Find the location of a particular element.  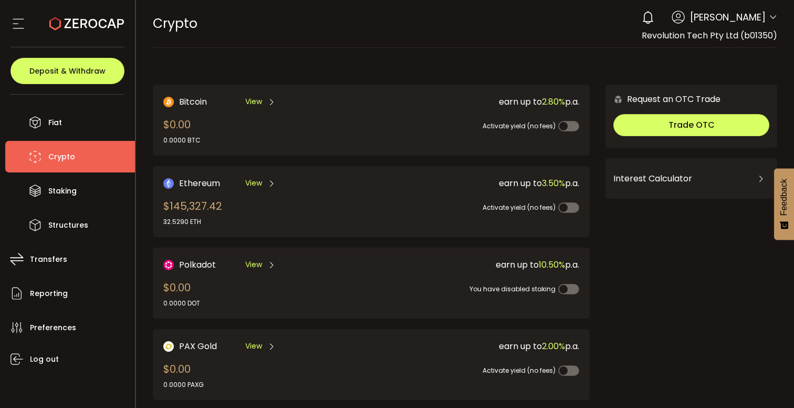

img: PAX Gold is located at coordinates (169, 346).